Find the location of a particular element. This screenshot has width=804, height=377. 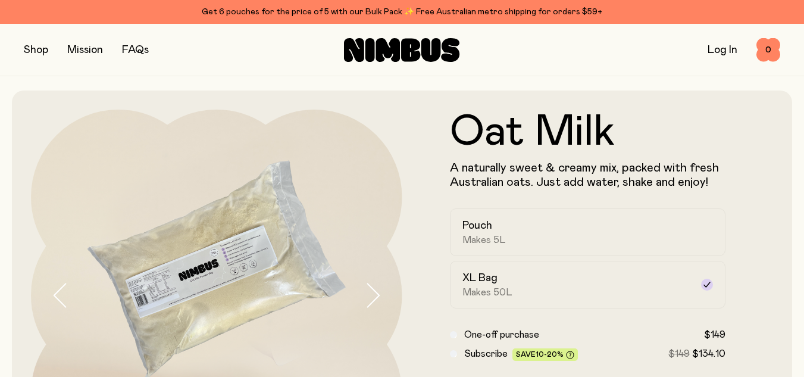

a: Log In is located at coordinates (723, 50).